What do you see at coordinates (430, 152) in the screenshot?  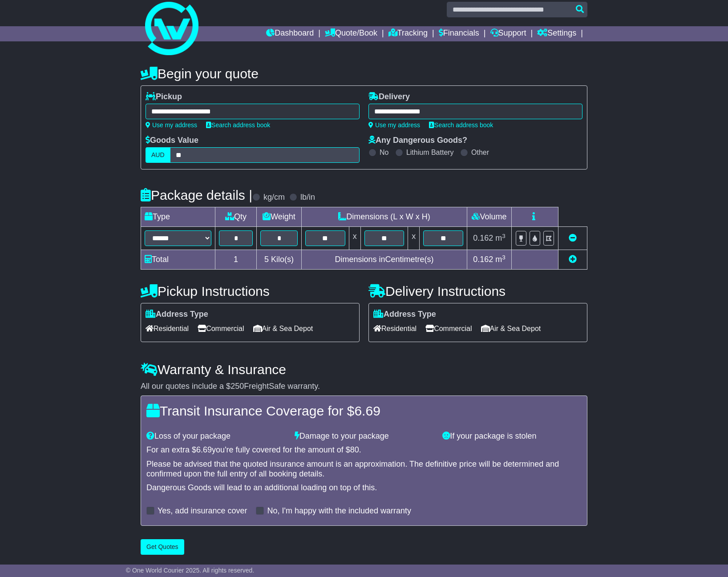 I see `label: Lithium Battery` at bounding box center [430, 152].